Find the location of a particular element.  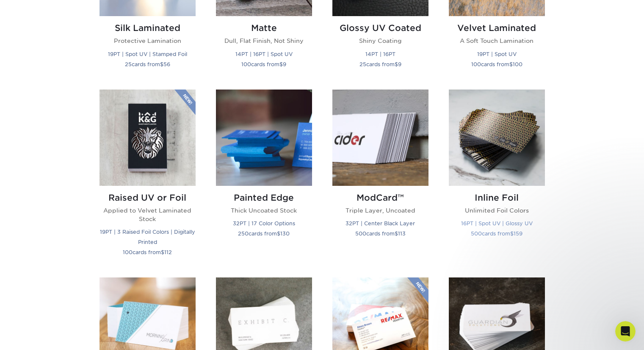

a: Raised UV or Foil Business Cards Raised UV or Foil Applied to Velvet Laminated Stock 19PT | 3 Rai... is located at coordinates (147, 179).